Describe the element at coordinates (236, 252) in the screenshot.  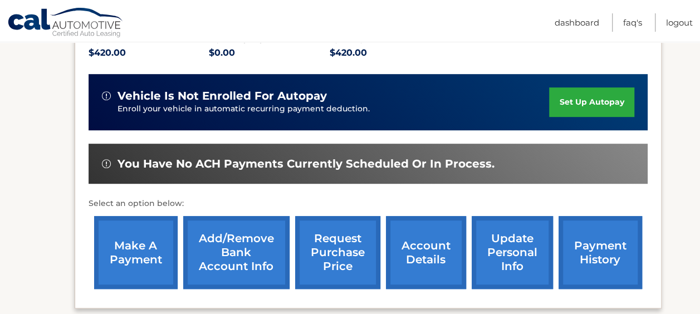
I see `a: Add/Remove bank account info` at that location.